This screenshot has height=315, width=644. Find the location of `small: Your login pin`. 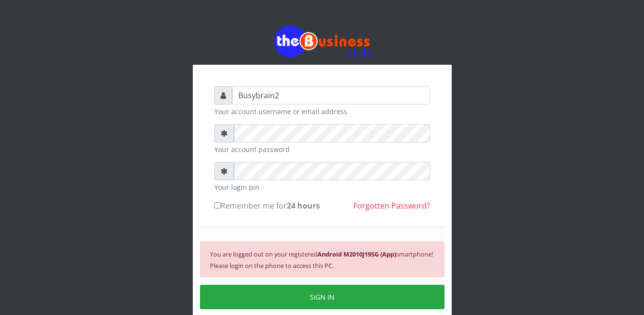

small: Your login pin is located at coordinates (322, 187).